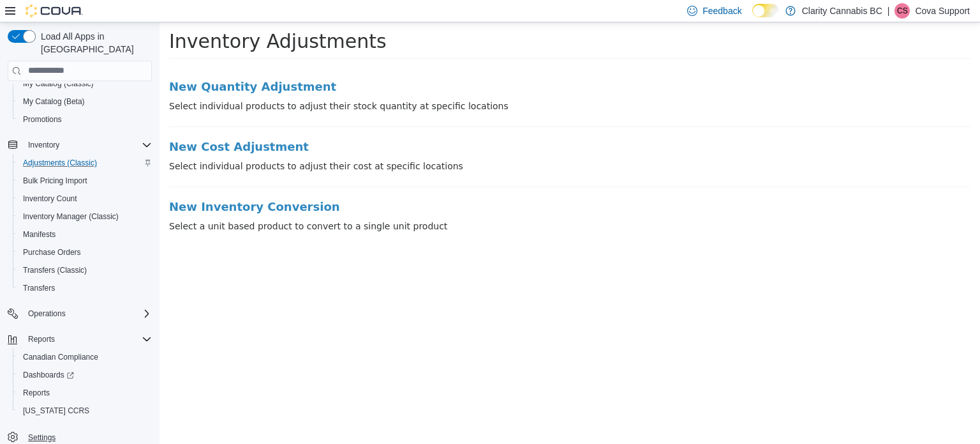 The height and width of the screenshot is (444, 980). I want to click on a: My Catalog (Classic), so click(58, 83).